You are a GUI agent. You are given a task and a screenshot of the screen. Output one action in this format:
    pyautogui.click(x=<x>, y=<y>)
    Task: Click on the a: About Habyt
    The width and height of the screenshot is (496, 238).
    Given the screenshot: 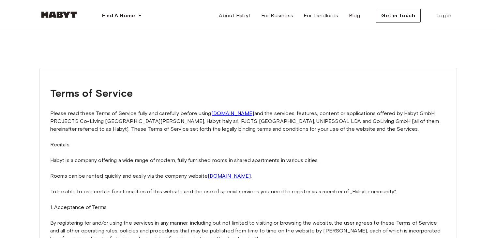 What is the action you would take?
    pyautogui.click(x=234, y=16)
    